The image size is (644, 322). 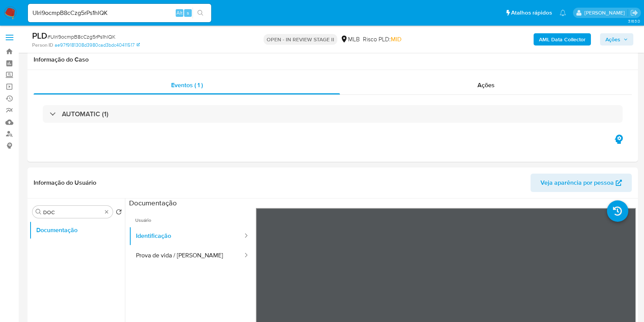 I want to click on b: AML Data Collector, so click(x=562, y=39).